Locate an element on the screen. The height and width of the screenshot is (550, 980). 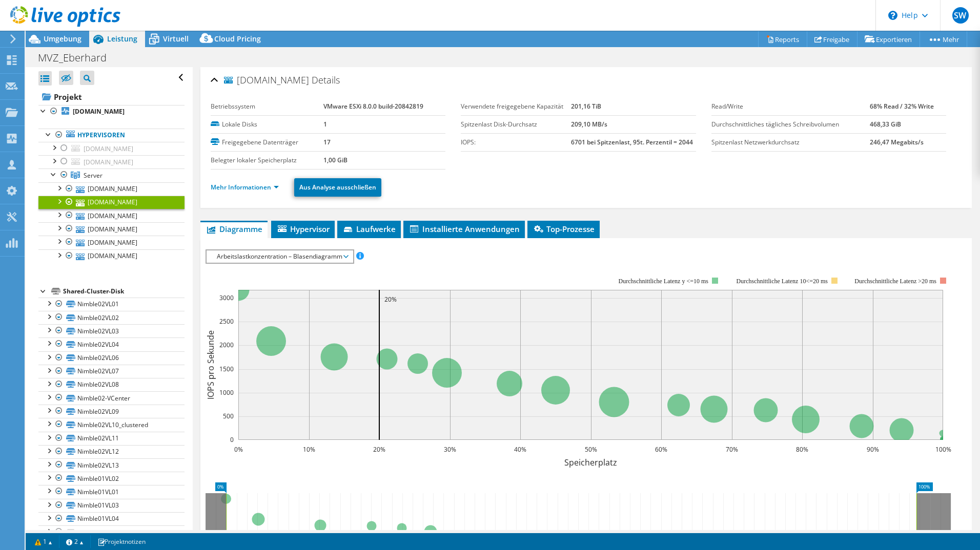
b: 1 is located at coordinates (325, 124).